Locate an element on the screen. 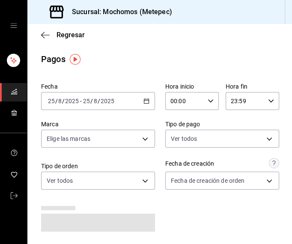  label: Hora fin is located at coordinates (253, 87).